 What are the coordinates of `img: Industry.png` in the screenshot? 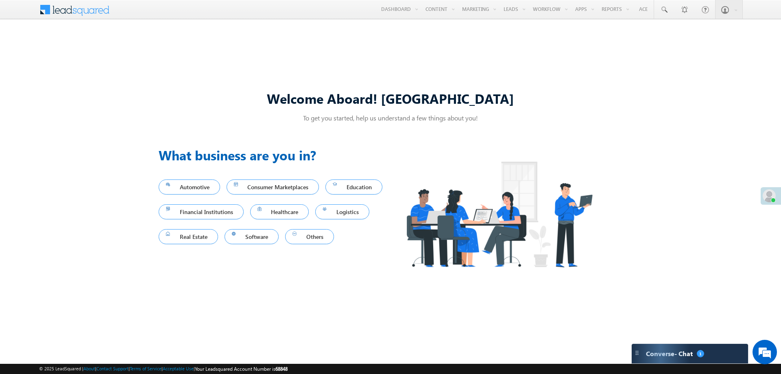 It's located at (499, 214).